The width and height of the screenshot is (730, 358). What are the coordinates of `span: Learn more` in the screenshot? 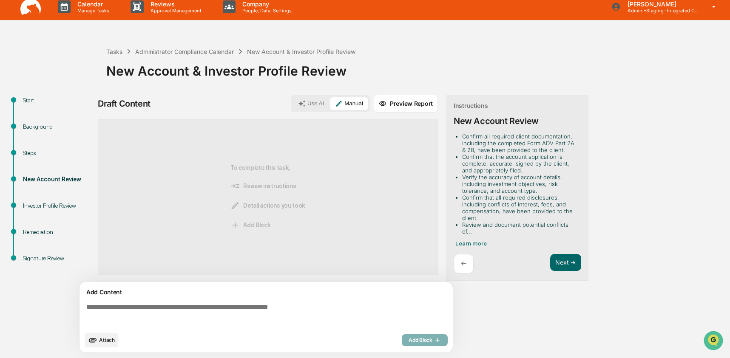 It's located at (471, 244).